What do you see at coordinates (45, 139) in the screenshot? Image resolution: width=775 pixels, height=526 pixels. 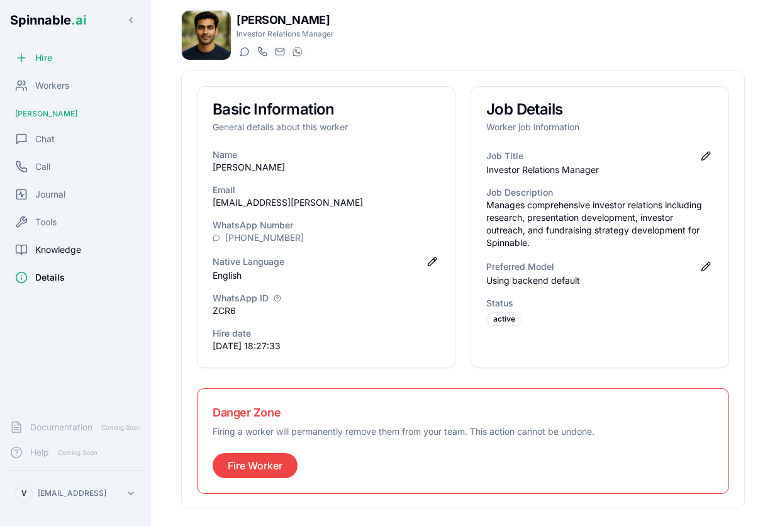 I see `span: Chat` at bounding box center [45, 139].